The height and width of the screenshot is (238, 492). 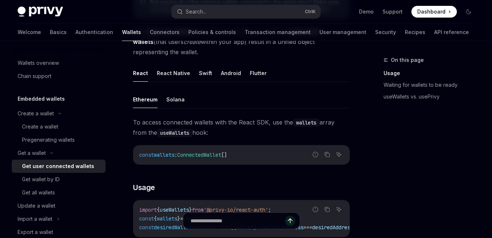 I want to click on a: User management, so click(x=343, y=32).